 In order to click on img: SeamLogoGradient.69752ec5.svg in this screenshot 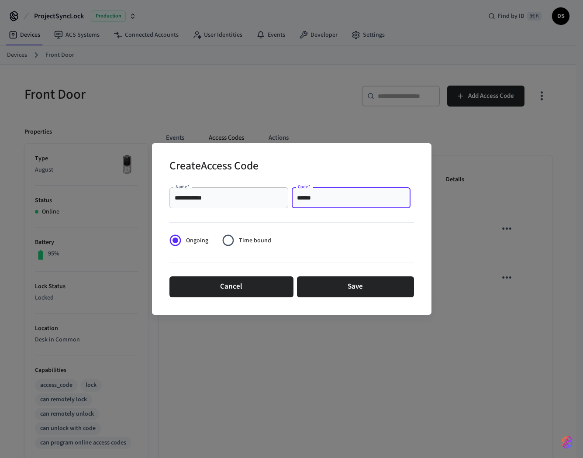, I will do `click(567, 443)`.